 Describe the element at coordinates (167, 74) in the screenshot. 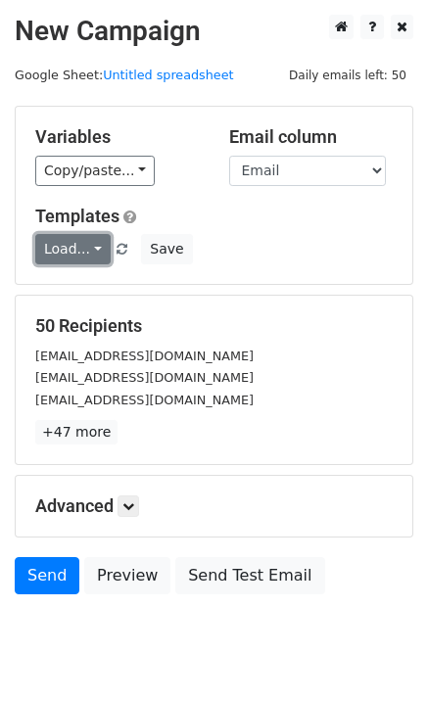

I see `a: Untitled spreadsheet` at that location.